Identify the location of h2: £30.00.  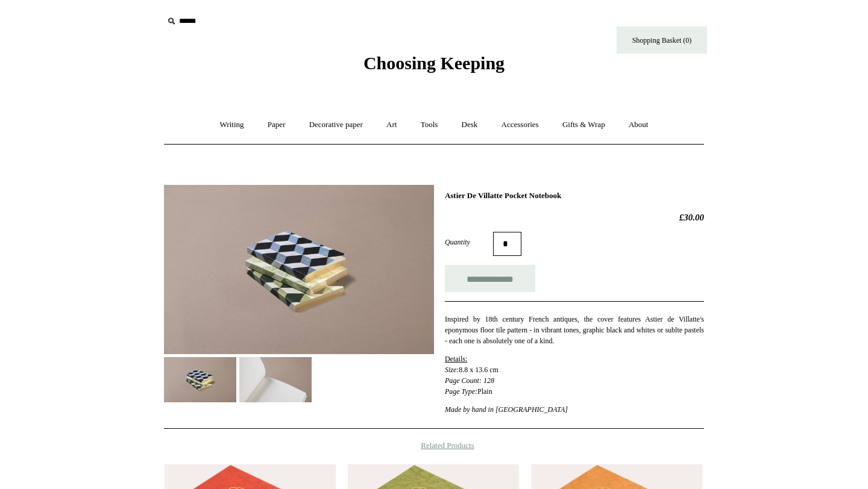
(574, 217).